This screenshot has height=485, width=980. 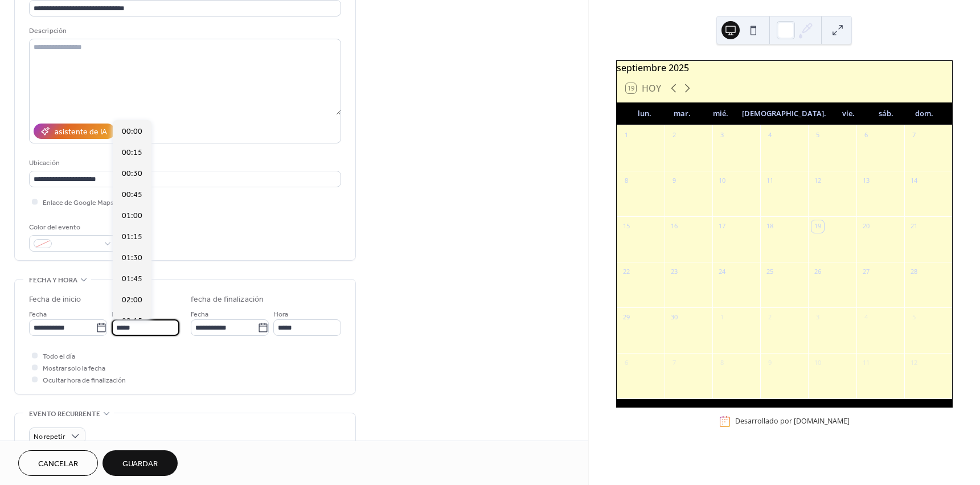 I want to click on span: fecha y hora, so click(x=53, y=280).